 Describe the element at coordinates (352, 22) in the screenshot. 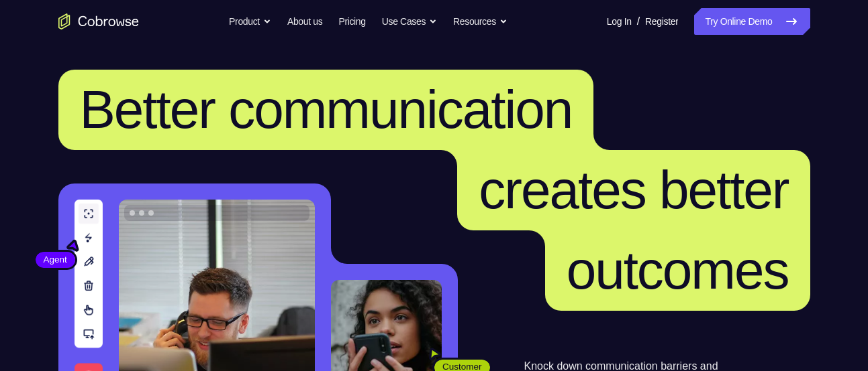

I see `a: Pricing` at that location.